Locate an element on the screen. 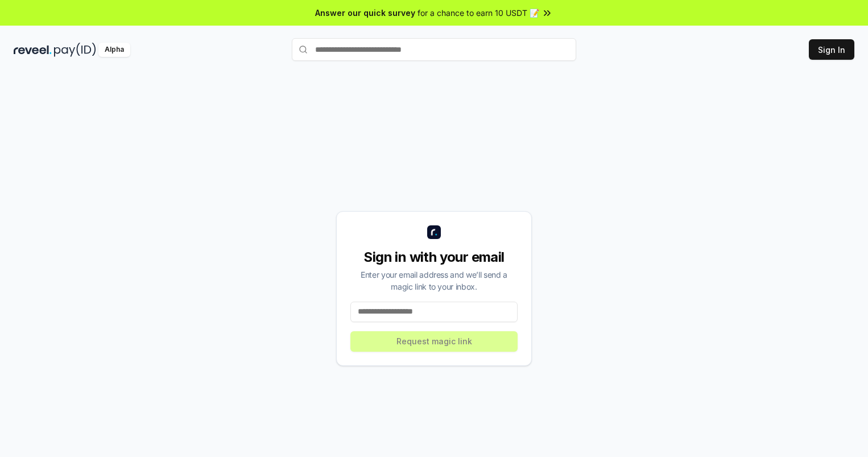  img: logo_small is located at coordinates (434, 232).